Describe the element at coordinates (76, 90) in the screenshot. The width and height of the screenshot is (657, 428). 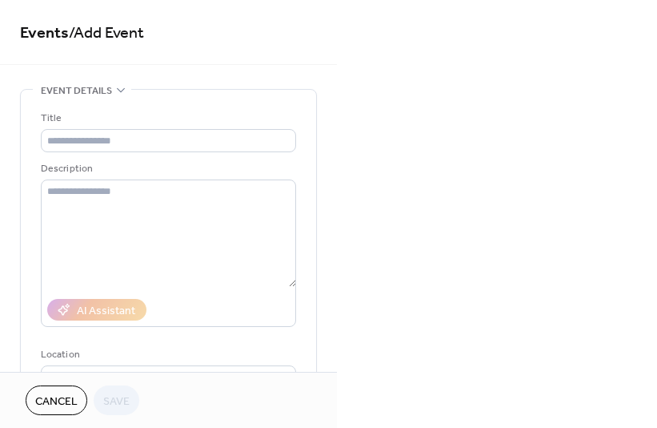
I see `span: Event details` at that location.